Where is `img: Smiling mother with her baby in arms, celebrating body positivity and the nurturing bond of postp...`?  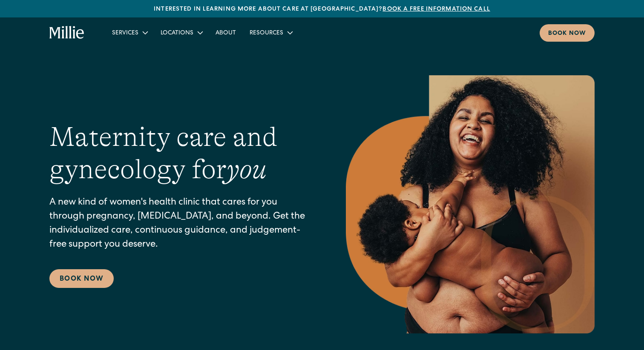
img: Smiling mother with her baby in arms, celebrating body positivity and the nurturing bond of postp... is located at coordinates (470, 204).